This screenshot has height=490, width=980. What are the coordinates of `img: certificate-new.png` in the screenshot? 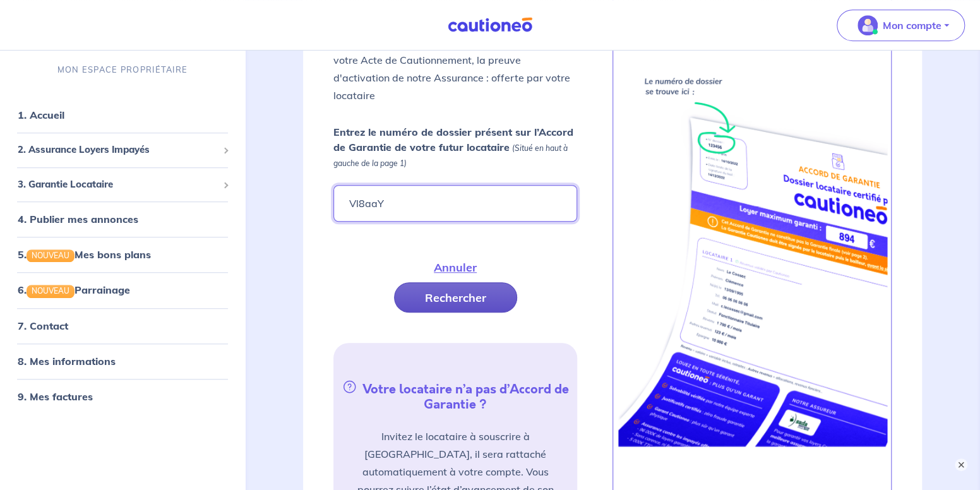 It's located at (752, 255).